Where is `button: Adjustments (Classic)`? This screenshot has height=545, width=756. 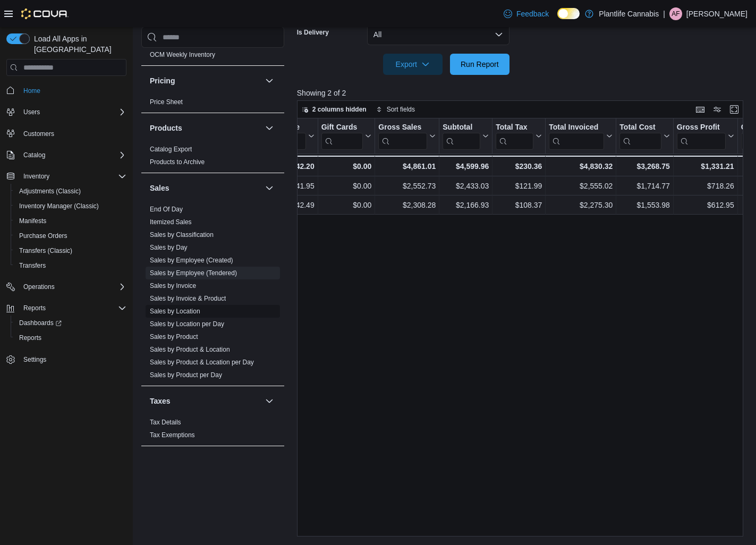
button: Adjustments (Classic) is located at coordinates (70, 192).